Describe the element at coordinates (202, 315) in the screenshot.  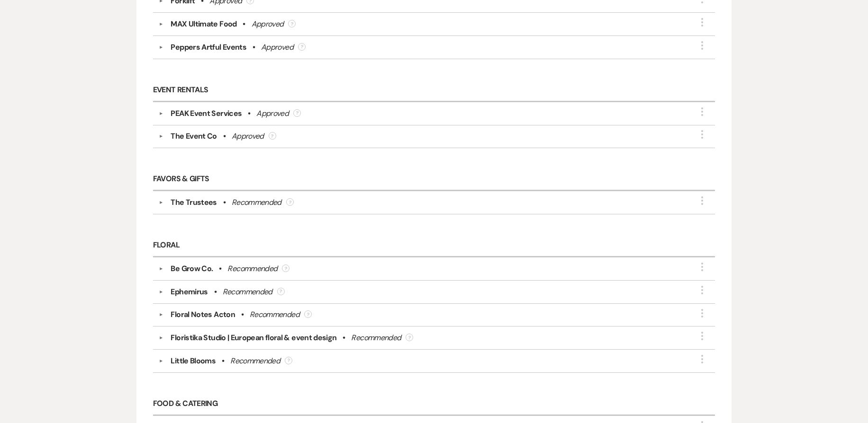
I see `div: Floral Notes Acton` at that location.